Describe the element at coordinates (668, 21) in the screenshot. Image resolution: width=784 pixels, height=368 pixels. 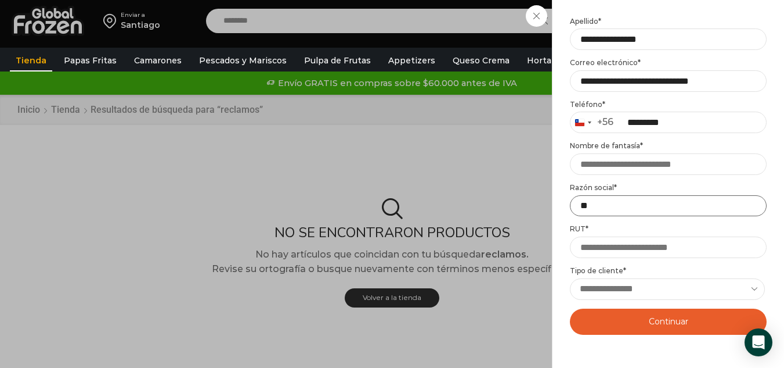
I see `label: Apellido` at that location.